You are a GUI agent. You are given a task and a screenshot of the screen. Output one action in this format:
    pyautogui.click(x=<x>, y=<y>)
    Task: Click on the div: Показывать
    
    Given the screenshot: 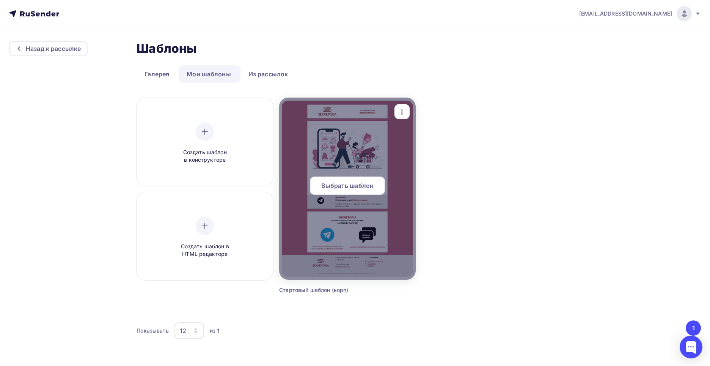 What is the action you would take?
    pyautogui.click(x=152, y=330)
    